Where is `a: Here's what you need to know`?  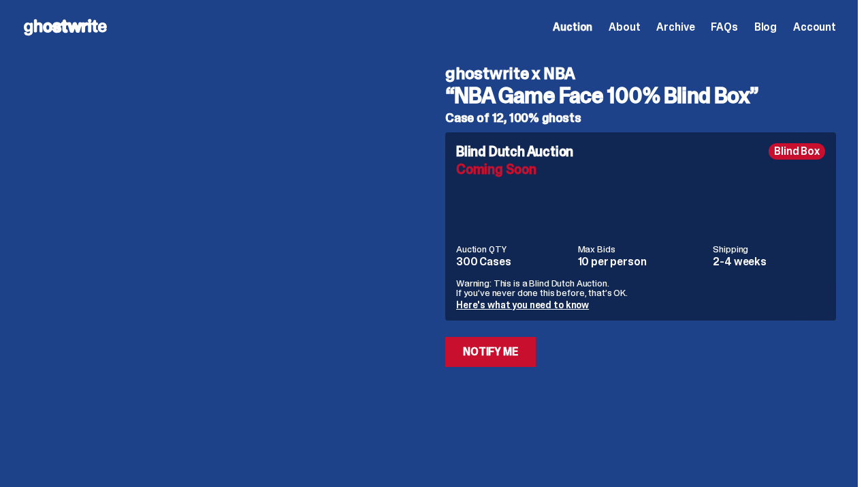 a: Here's what you need to know is located at coordinates (523, 305).